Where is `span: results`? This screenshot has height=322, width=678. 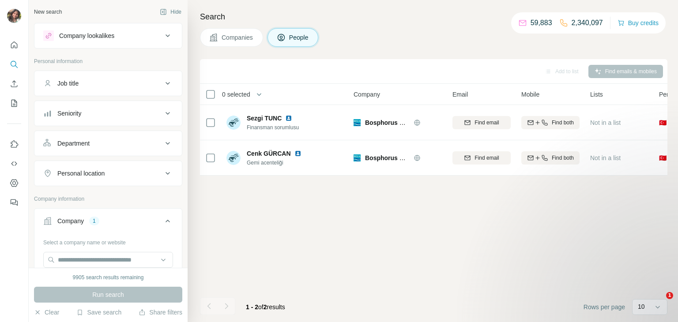
span: results is located at coordinates (265, 307).